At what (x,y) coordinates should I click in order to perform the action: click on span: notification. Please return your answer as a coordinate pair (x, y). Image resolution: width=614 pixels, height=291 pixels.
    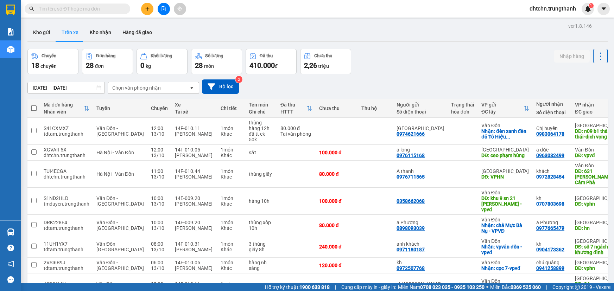
    Looking at the image, I should click on (11, 264).